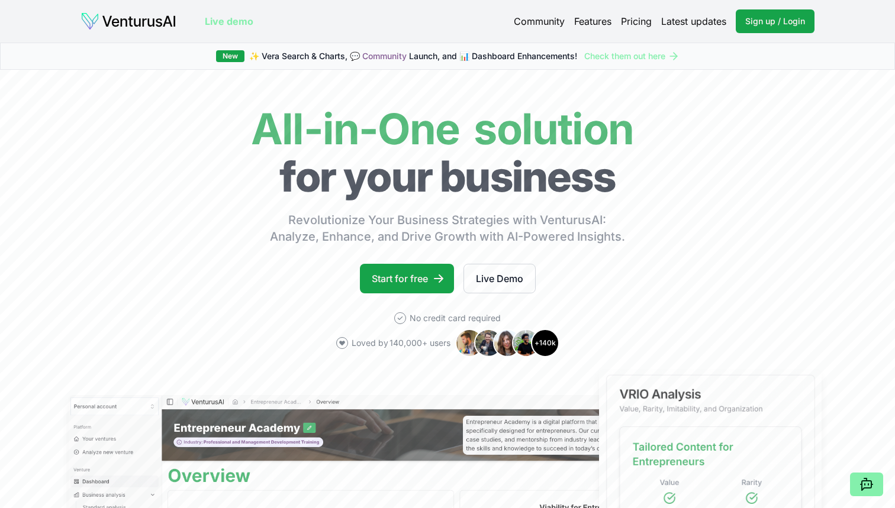 This screenshot has width=895, height=508. What do you see at coordinates (500, 279) in the screenshot?
I see `a: Live Demo` at bounding box center [500, 279].